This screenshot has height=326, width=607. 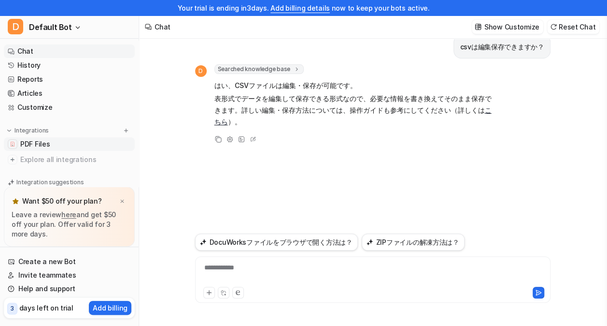 What do you see at coordinates (573, 27) in the screenshot?
I see `button: Reset Chat` at bounding box center [573, 27].